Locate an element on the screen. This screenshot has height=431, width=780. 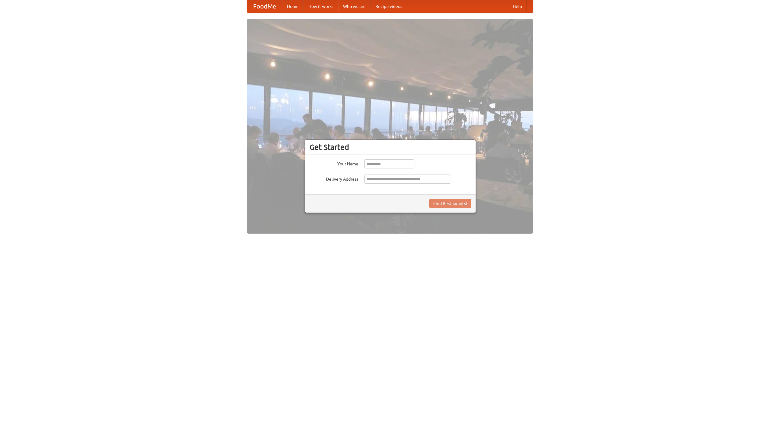
label: Delivery Address is located at coordinates (334, 178).